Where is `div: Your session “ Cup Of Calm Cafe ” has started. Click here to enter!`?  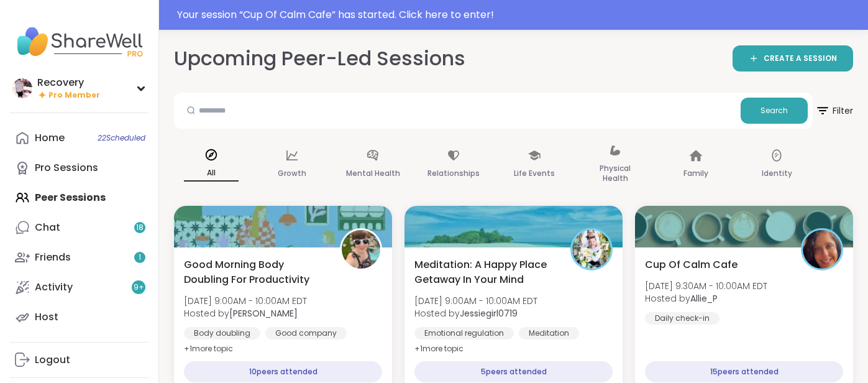 div: Your session “ Cup Of Calm Cafe ” has started. Click here to enter! is located at coordinates (519, 15).